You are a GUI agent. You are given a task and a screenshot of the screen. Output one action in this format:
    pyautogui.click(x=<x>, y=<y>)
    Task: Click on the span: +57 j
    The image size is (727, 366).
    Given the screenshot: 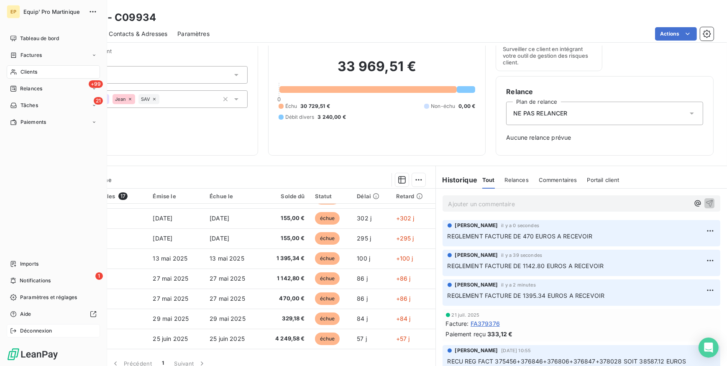 What is the action you would take?
    pyautogui.click(x=403, y=338)
    